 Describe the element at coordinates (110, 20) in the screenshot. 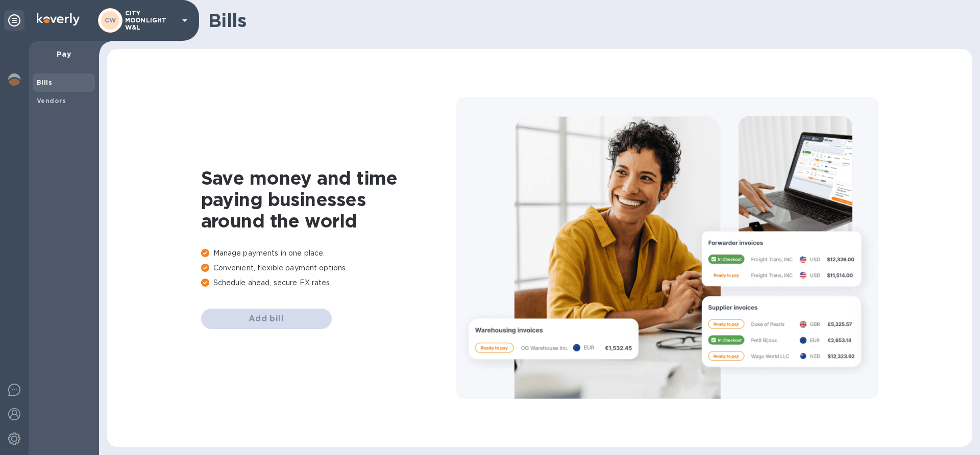

I see `b: CW` at that location.